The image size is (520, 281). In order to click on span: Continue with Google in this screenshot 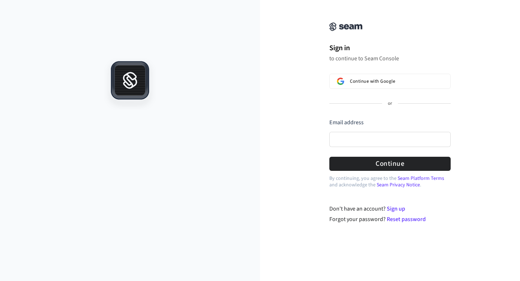, I will do `click(372, 81)`.